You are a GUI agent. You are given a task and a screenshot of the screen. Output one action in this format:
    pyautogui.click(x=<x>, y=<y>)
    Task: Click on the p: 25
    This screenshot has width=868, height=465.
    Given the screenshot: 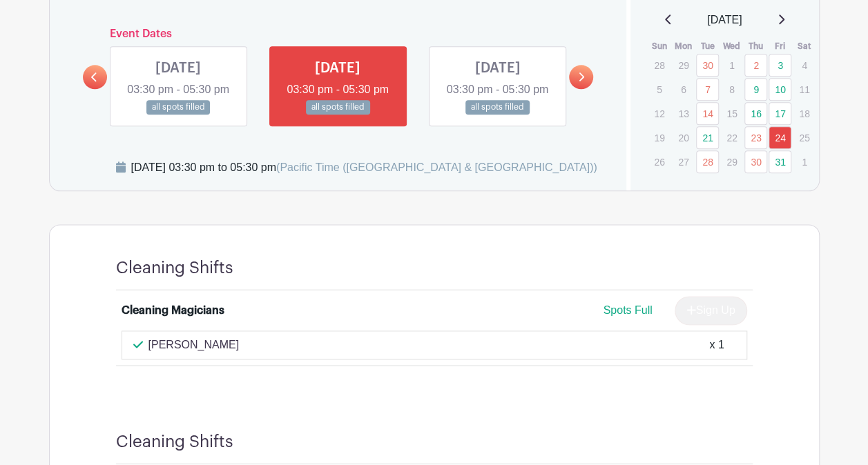 What is the action you would take?
    pyautogui.click(x=804, y=138)
    